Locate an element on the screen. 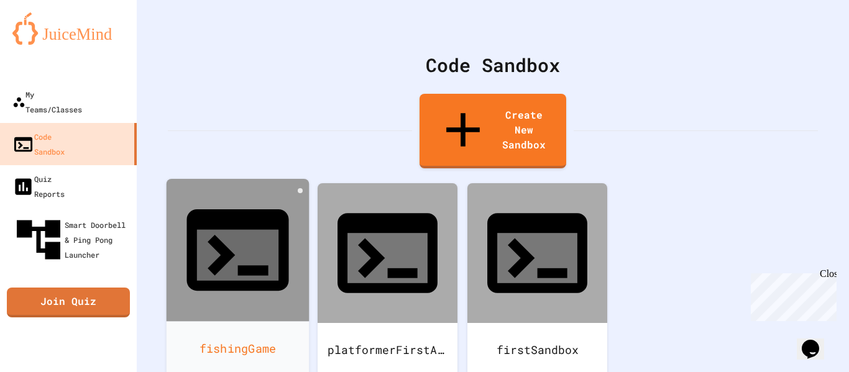 The height and width of the screenshot is (372, 849). img: logo-orange.svg is located at coordinates (68, 29).